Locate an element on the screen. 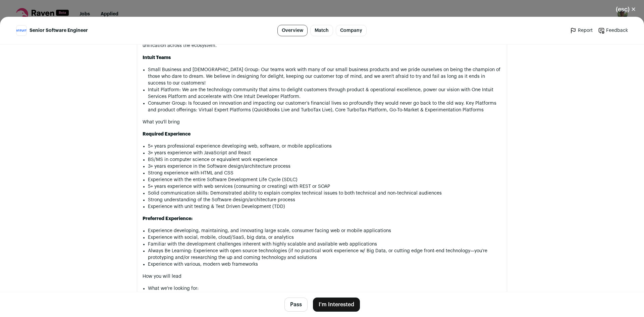  li: Familiar with the development challenges inherent with highly scalable and available web applicat... is located at coordinates (325, 244).